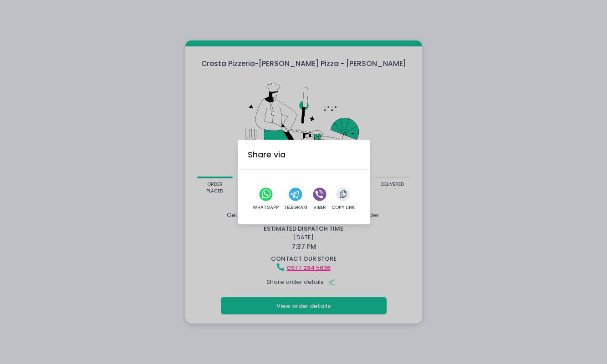  I want to click on button: viber, so click(320, 194).